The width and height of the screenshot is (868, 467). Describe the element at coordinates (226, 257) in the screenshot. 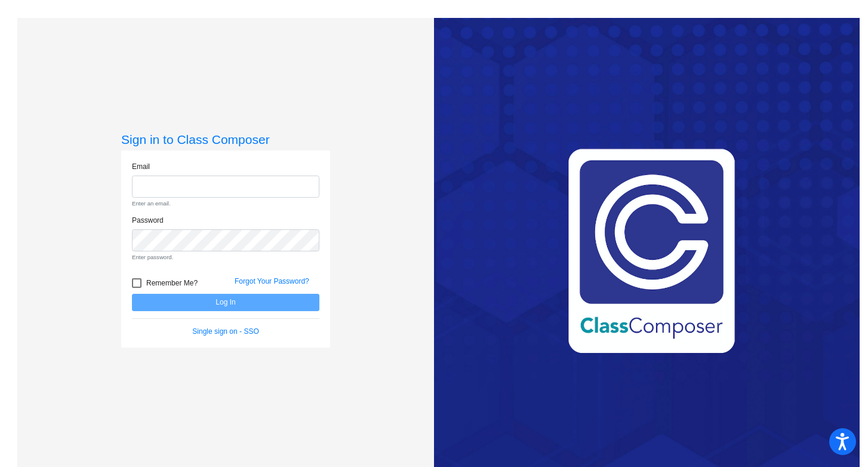

I see `small: Enter password.` at that location.